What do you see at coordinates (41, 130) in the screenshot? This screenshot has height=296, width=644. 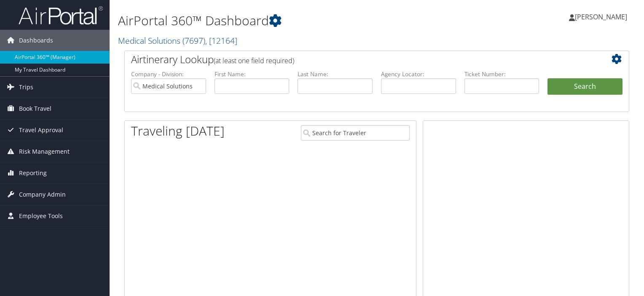 I see `span: Travel Approval` at bounding box center [41, 130].